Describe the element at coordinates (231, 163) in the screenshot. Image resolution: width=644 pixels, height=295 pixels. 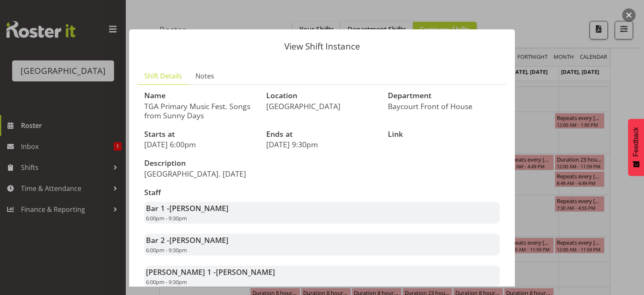
I see `h3: Description` at that location.